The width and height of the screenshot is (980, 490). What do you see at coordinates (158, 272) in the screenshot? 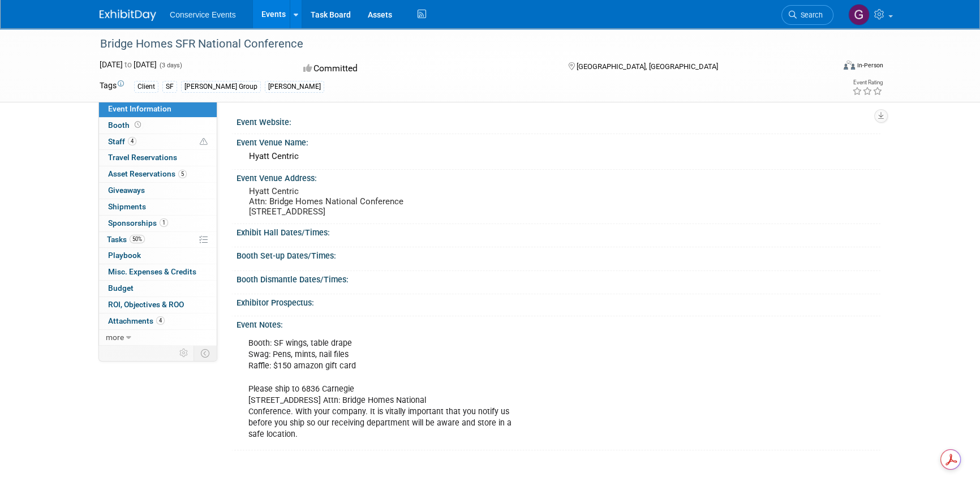
I see `a: Misc. Expenses & Credits` at bounding box center [158, 272].